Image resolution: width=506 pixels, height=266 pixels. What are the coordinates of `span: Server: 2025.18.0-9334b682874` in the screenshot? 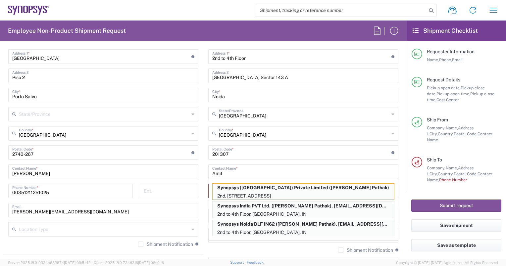 It's located at (49, 263).